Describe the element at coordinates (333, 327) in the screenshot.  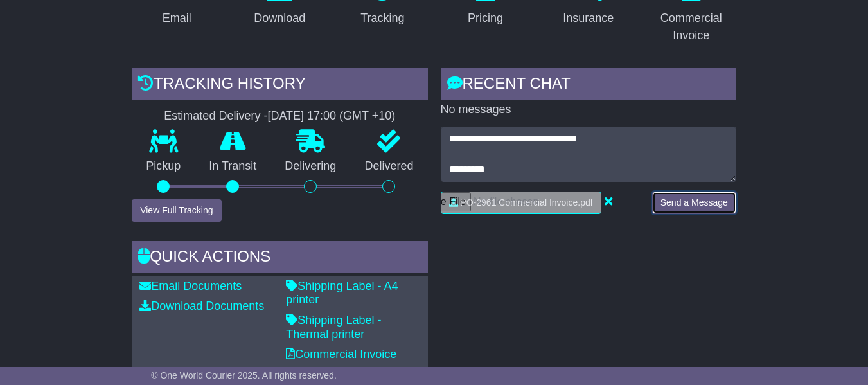
I see `a: Shipping Label - Thermal printer` at that location.